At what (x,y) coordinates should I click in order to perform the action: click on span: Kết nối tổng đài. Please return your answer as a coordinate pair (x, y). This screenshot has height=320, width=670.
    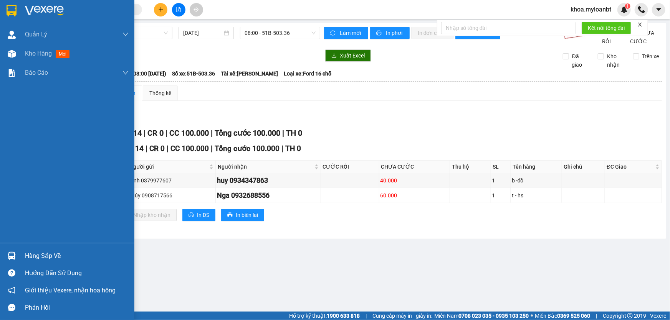
    Looking at the image, I should click on (606, 28).